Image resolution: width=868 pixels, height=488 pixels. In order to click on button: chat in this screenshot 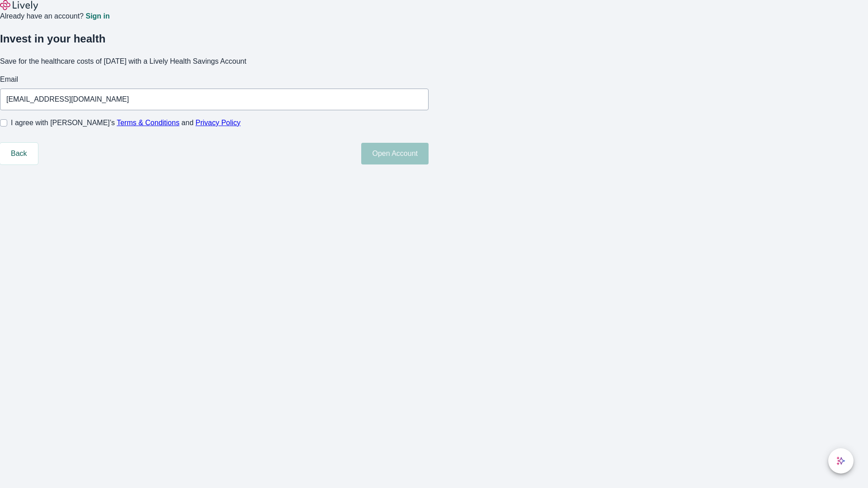, I will do `click(841, 461)`.